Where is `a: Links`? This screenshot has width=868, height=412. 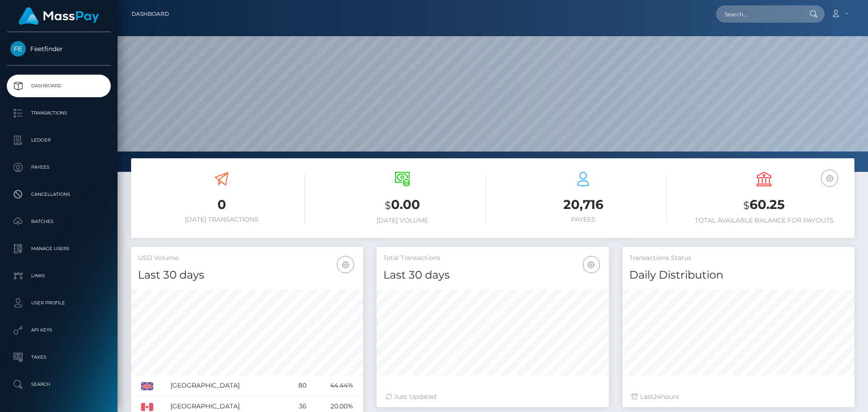 a: Links is located at coordinates (59, 276).